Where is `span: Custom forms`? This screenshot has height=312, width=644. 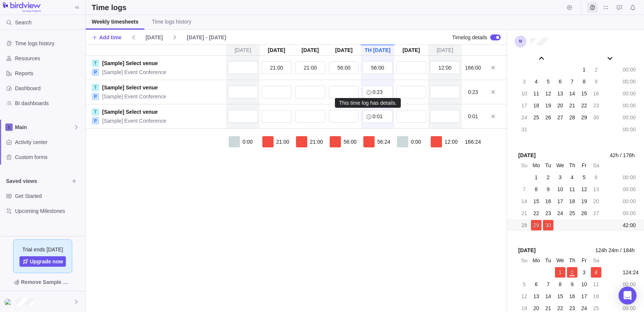
span: Custom forms is located at coordinates (49, 157).